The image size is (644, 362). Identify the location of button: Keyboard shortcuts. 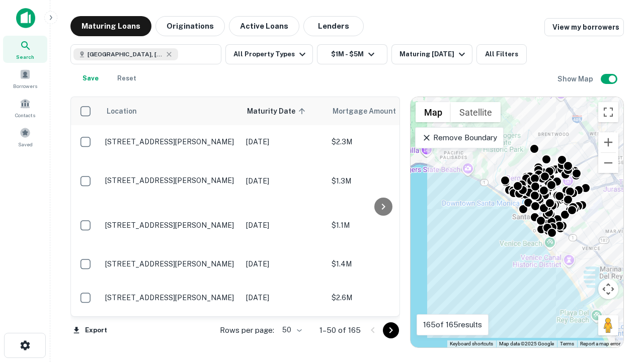
(471, 344).